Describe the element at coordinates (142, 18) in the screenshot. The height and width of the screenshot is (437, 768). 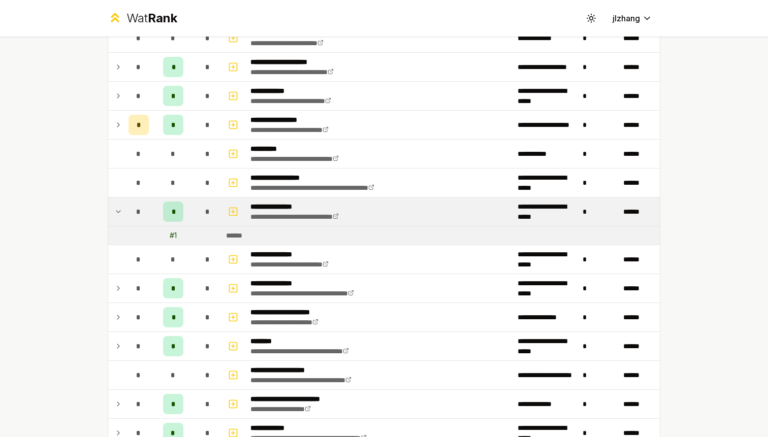
I see `a: WatRank` at that location.